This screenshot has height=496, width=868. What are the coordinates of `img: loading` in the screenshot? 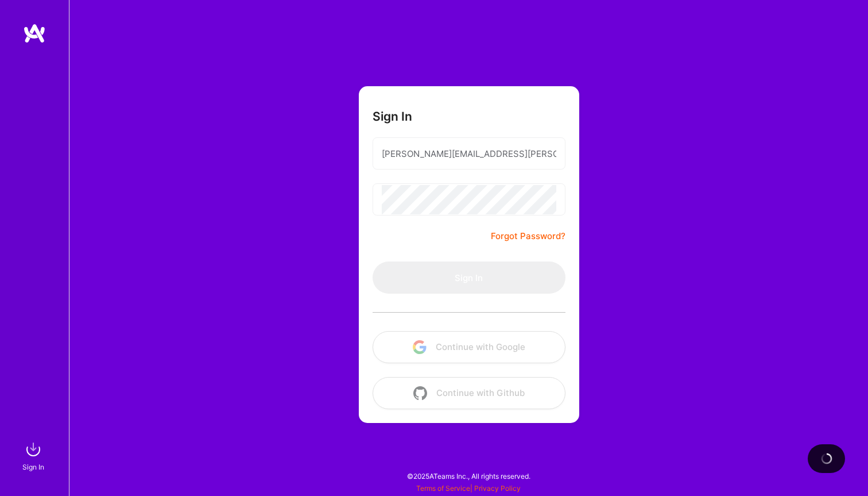 It's located at (826, 458).